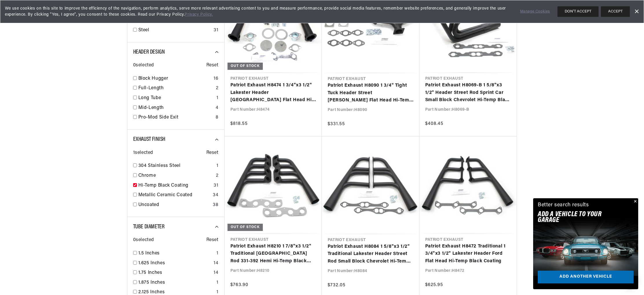 This screenshot has height=295, width=644. I want to click on a: Add another vehicle, so click(586, 277).